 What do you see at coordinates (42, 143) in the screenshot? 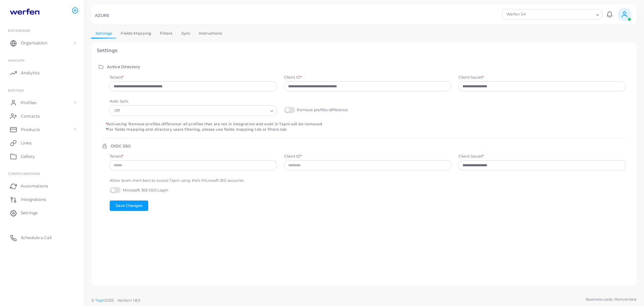
I see `a: Links` at bounding box center [42, 143].